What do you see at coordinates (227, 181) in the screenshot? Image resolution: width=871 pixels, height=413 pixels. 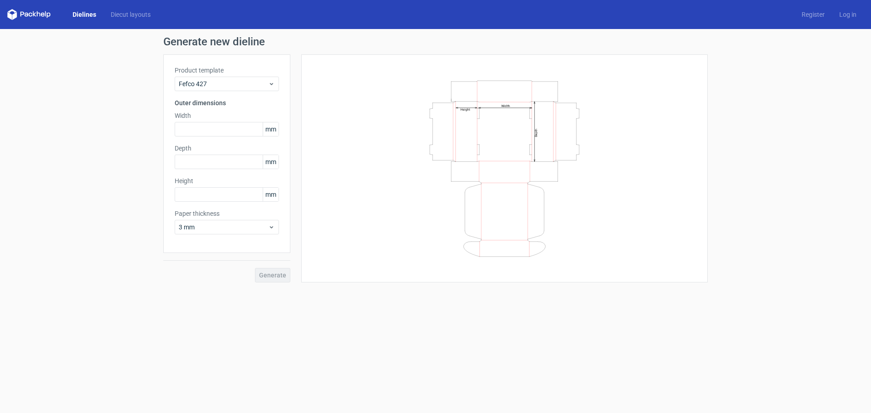 I see `label: Height` at bounding box center [227, 181].